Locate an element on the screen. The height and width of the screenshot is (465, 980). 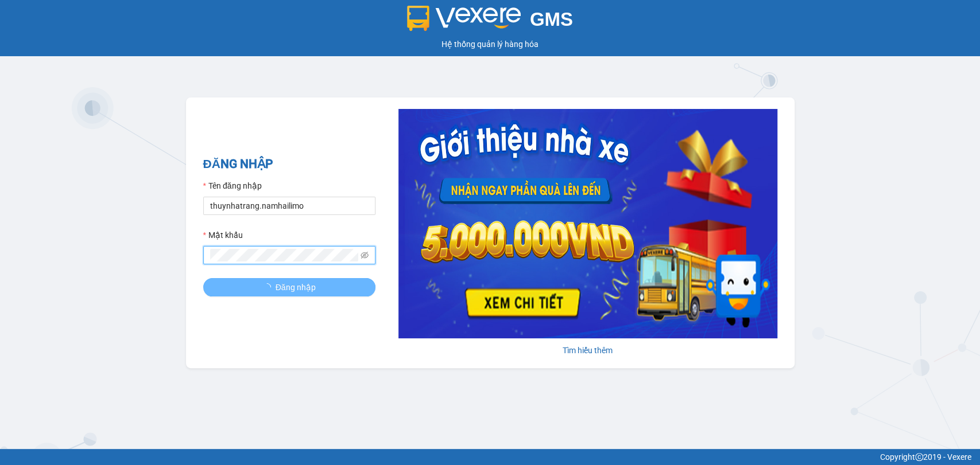
span: eye-invisible is located at coordinates (364, 255).